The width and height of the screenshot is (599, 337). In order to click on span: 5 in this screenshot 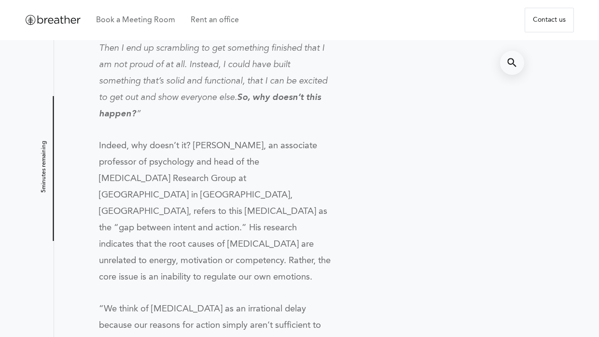, I will do `click(43, 191)`.